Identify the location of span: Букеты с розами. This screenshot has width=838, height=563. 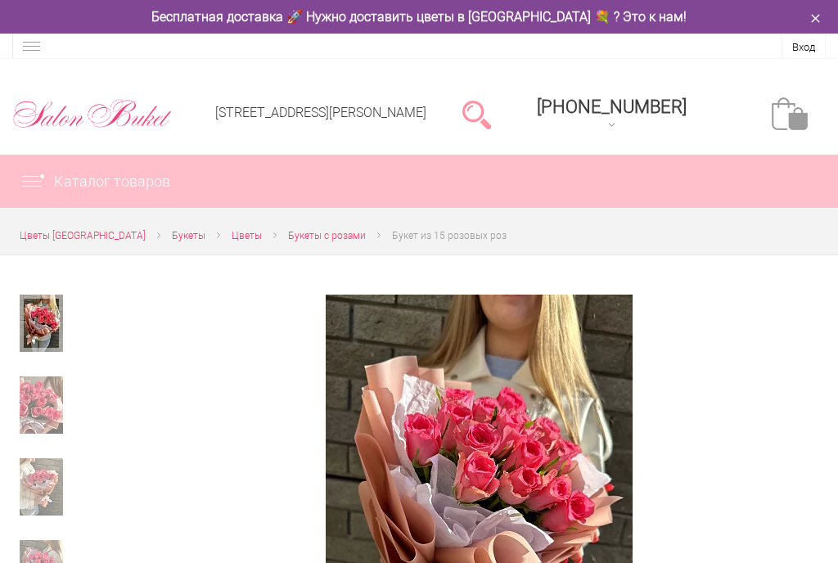
(327, 236).